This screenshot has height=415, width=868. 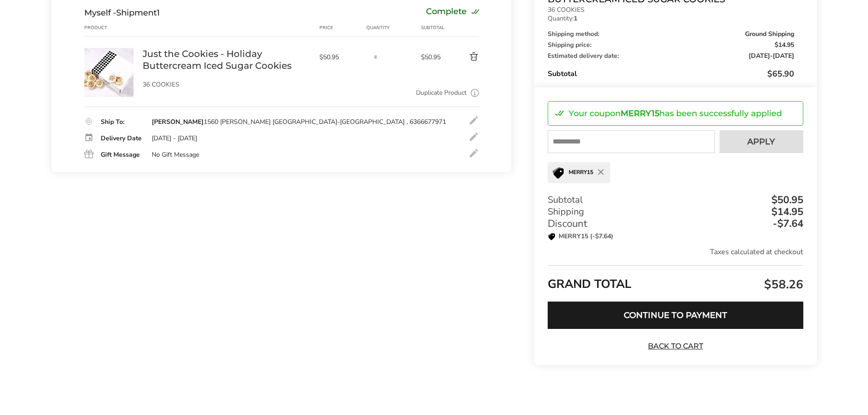 What do you see at coordinates (580, 237) in the screenshot?
I see `p: MERRY15 (-$7.64)` at bounding box center [580, 237].